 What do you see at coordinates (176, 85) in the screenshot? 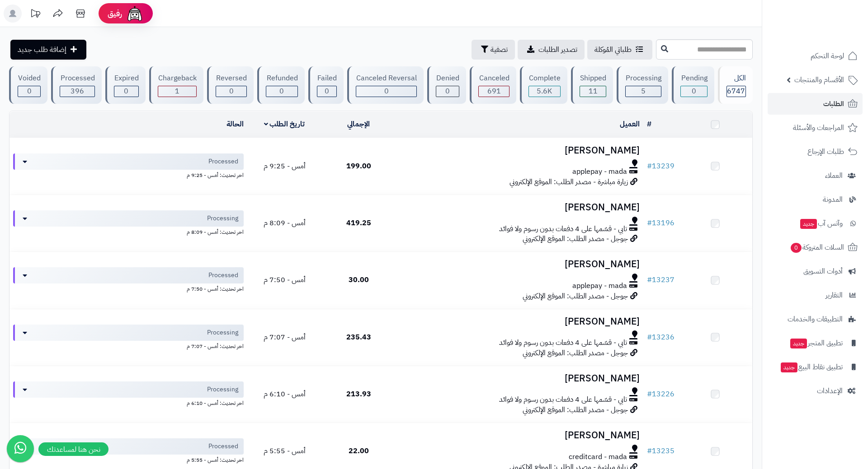
I see `a: Chargeback 1` at bounding box center [176, 85].